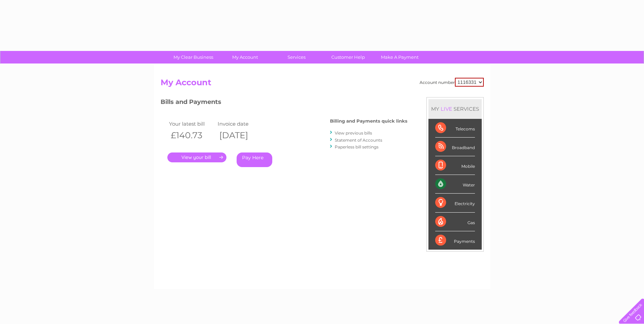 The width and height of the screenshot is (644, 324). Describe the element at coordinates (284, 103) in the screenshot. I see `h3: Bills and Payments` at that location.